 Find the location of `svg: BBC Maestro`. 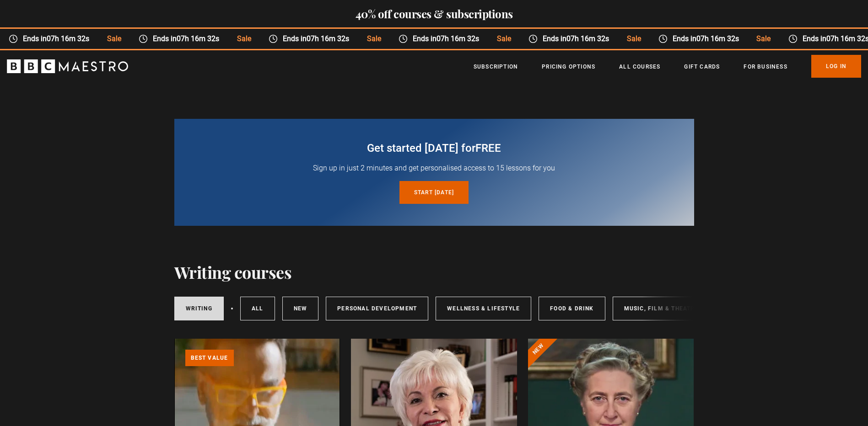

svg: BBC Maestro is located at coordinates (68, 66).